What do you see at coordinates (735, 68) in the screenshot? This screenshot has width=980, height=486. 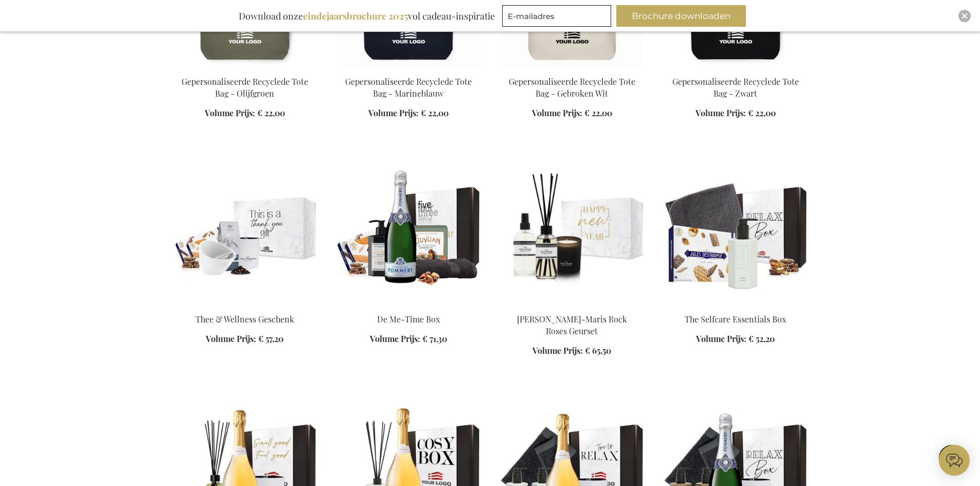 I see `a: Personalised Recycled Tote Bag - Black` at bounding box center [735, 68].